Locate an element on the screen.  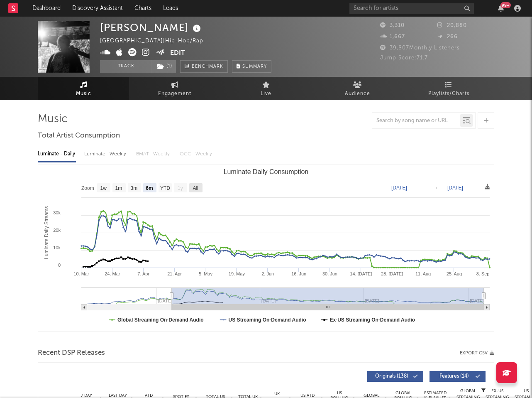
text: Ex-US Streaming On-Demand Audio is located at coordinates (372, 320).